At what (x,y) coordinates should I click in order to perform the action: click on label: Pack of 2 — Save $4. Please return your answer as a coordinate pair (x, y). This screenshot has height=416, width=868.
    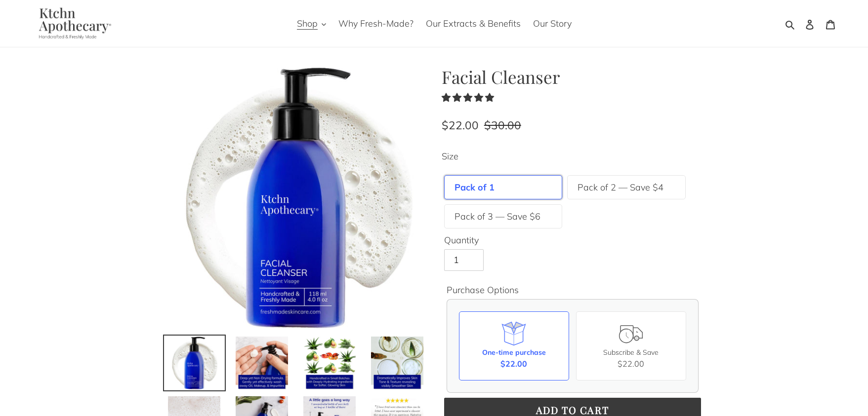
    Looking at the image, I should click on (620, 187).